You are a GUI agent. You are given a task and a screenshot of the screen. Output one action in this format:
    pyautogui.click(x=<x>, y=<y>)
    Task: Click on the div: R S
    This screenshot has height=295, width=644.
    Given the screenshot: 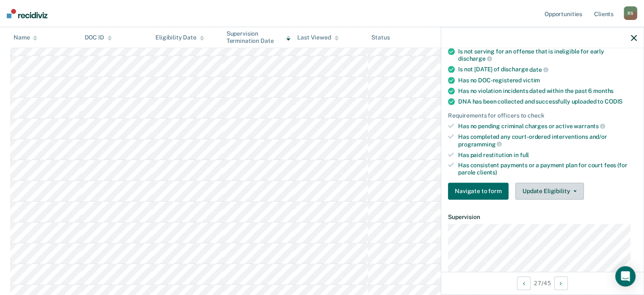 What is the action you would take?
    pyautogui.click(x=630, y=13)
    